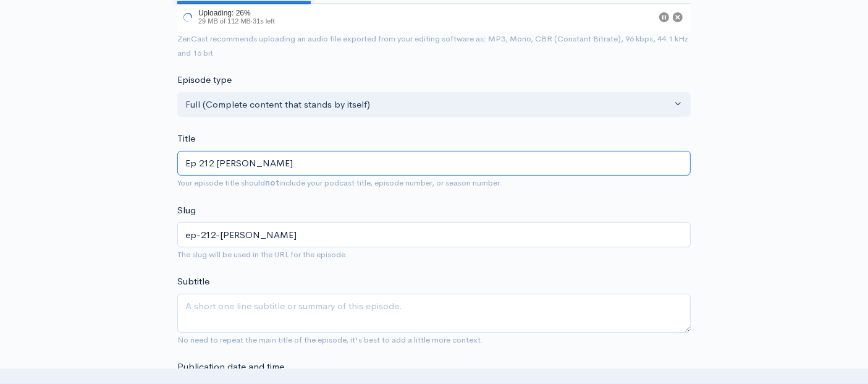 This screenshot has width=868, height=384. Describe the element at coordinates (263, 254) in the screenshot. I see `small: The slug will be used in the URL for the episode.` at that location.